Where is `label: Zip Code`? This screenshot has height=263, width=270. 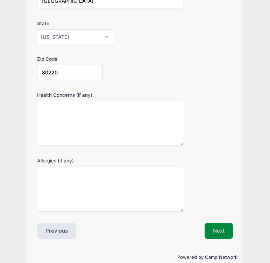
label: Zip Code is located at coordinates (70, 59).